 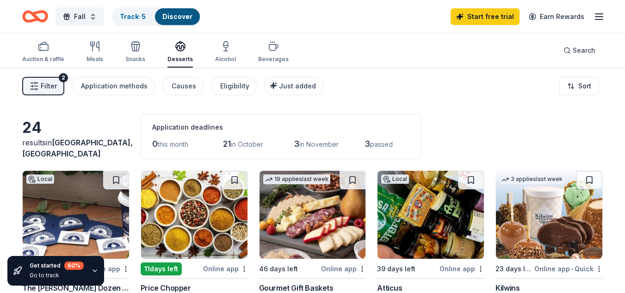 What do you see at coordinates (56, 275) in the screenshot?
I see `div: Go to track` at bounding box center [56, 275].